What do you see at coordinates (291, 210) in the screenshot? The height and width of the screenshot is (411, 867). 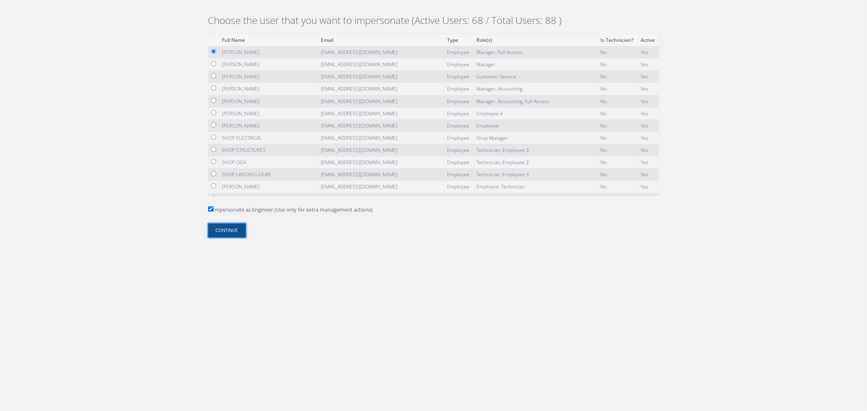 I see `label: Impersonate as Engineer (Use only for extra management actions)` at bounding box center [291, 210].